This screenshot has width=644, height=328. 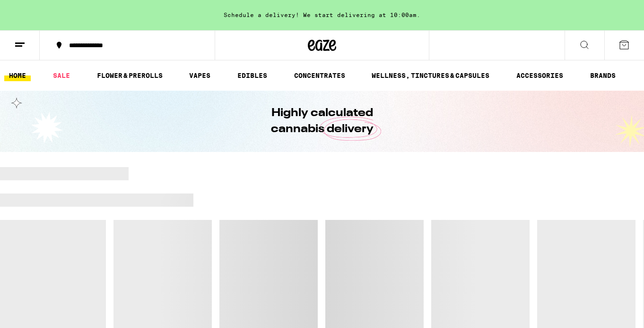 What do you see at coordinates (320, 76) in the screenshot?
I see `a: CONCENTRATES` at bounding box center [320, 76].